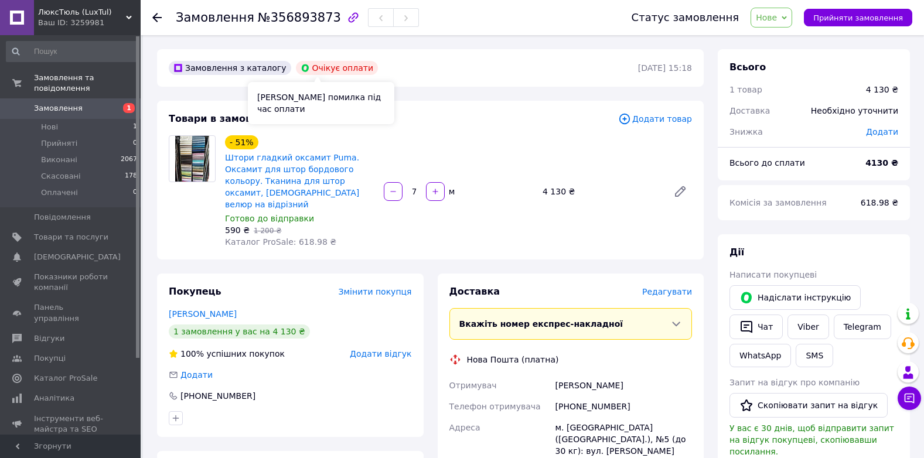 Image resolution: width=924 pixels, height=458 pixels. What do you see at coordinates (451, 192) in the screenshot?
I see `div: м` at bounding box center [451, 192].